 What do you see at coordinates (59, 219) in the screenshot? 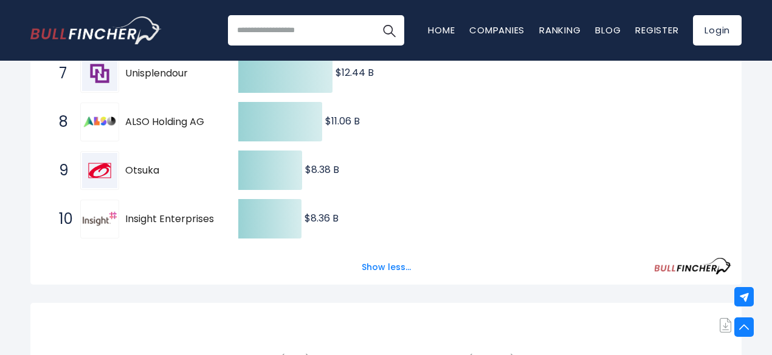
I see `span: 10` at bounding box center [59, 219].